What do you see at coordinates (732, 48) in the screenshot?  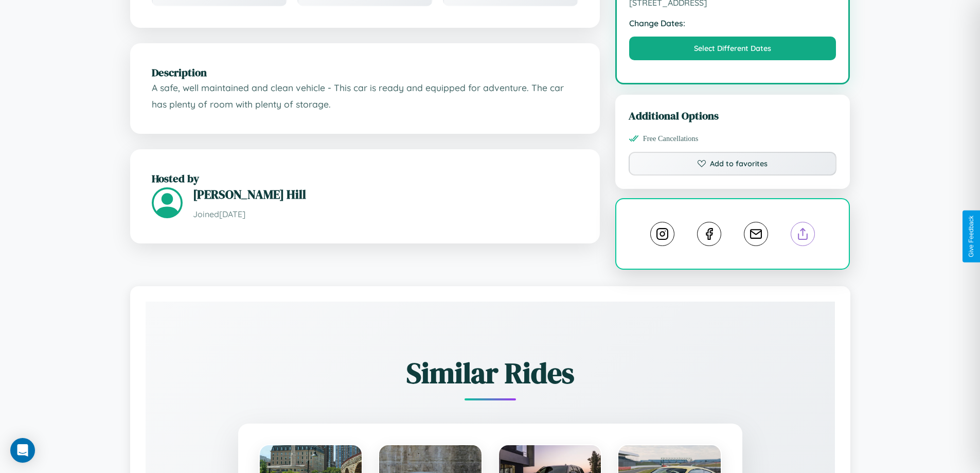 I see `button: Select Different Dates` at bounding box center [732, 48].